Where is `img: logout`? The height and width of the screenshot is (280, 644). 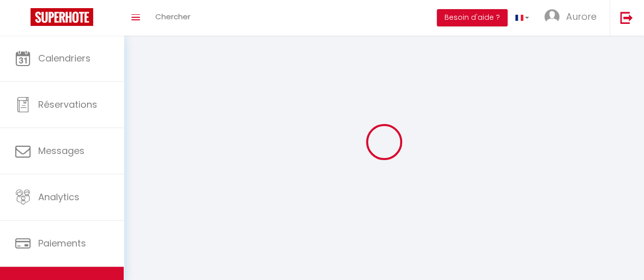
img: logout is located at coordinates (626, 17).